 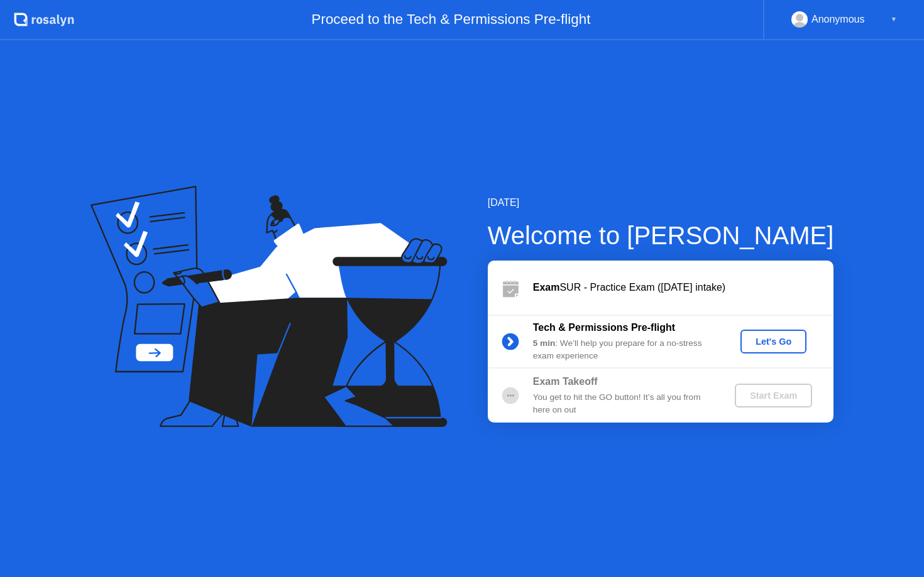 What do you see at coordinates (545, 343) in the screenshot?
I see `b: 5 min` at bounding box center [545, 343].